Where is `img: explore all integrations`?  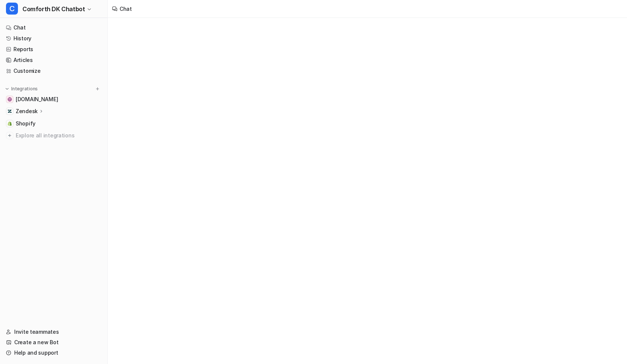
img: explore all integrations is located at coordinates (10, 136).